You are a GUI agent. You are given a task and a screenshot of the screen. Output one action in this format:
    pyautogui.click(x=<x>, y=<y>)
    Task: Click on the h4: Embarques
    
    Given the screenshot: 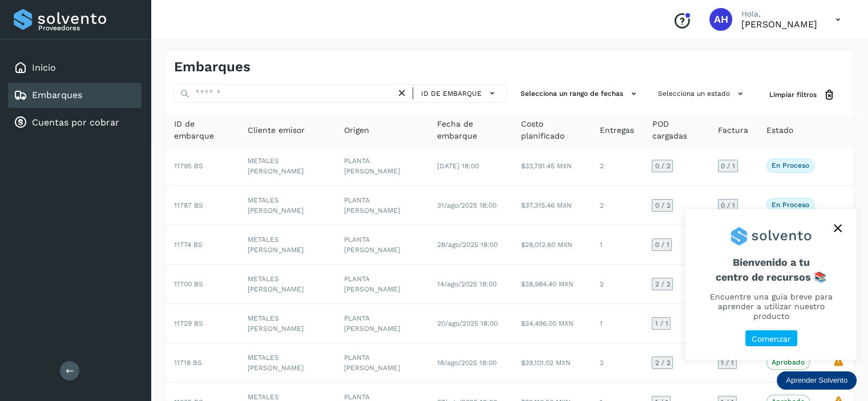 What is the action you would take?
    pyautogui.click(x=213, y=67)
    